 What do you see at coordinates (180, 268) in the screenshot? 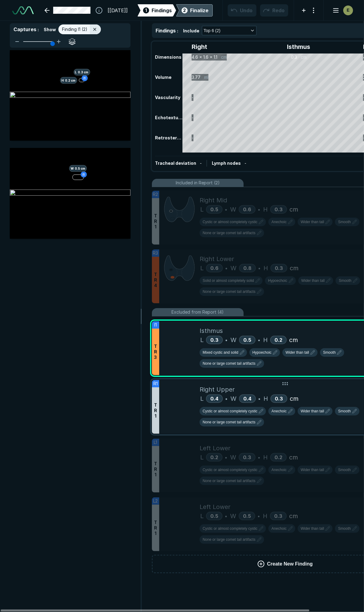
I see `img: mKKfkMAAAAASUVORK5CYII=` at bounding box center [180, 268].